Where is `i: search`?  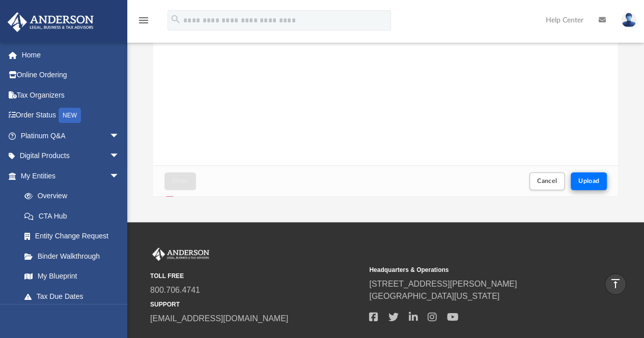
i: search is located at coordinates (176, 19).